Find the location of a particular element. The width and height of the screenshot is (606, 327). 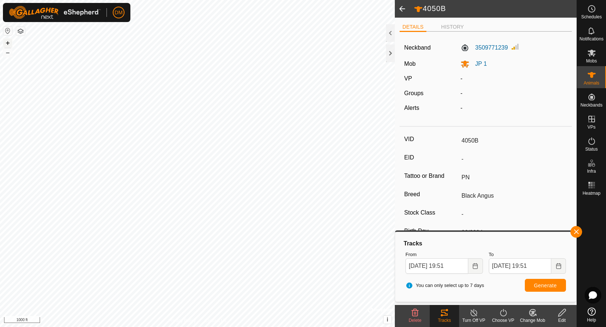

span: Notifications is located at coordinates (592, 39).